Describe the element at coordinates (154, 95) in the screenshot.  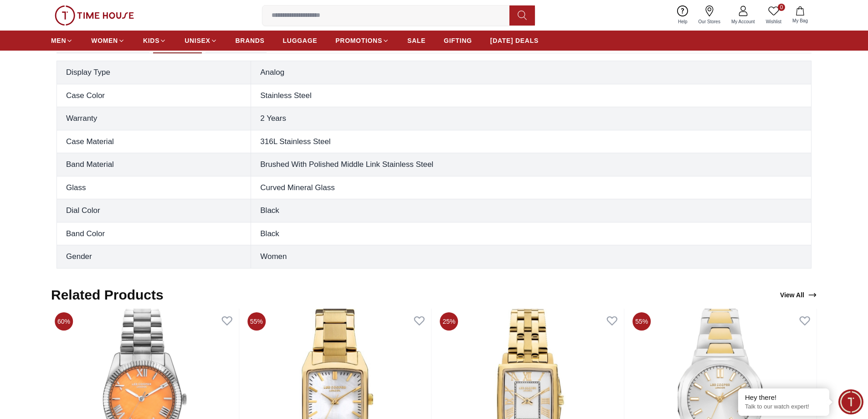
I see `th: Case Color` at that location.